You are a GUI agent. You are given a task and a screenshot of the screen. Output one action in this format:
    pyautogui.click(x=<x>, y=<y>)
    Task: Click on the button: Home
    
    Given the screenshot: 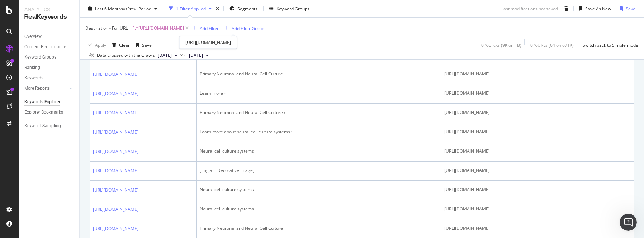 What is the action you would take?
    pyautogui.click(x=119, y=10)
    